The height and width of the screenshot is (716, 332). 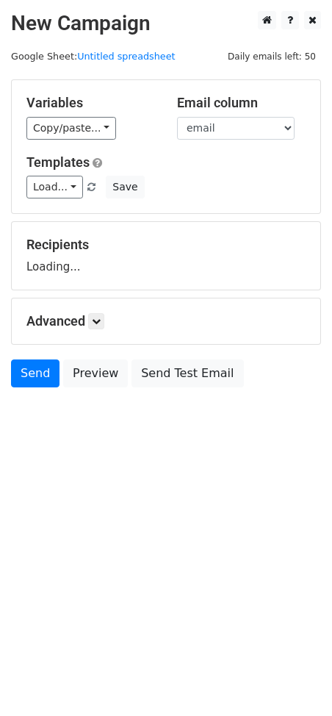 What do you see at coordinates (166, 24) in the screenshot?
I see `h2: New Campaign` at bounding box center [166, 24].